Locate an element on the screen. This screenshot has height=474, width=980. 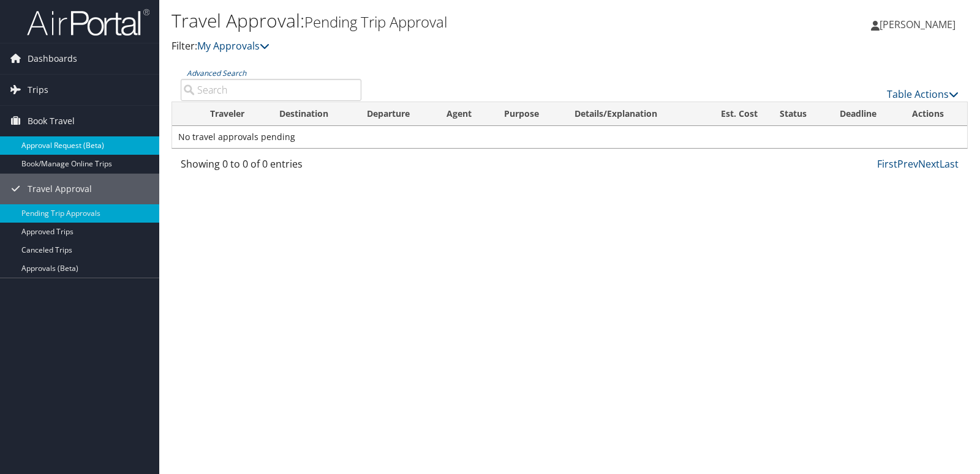
a: Table Actions is located at coordinates (923, 94).